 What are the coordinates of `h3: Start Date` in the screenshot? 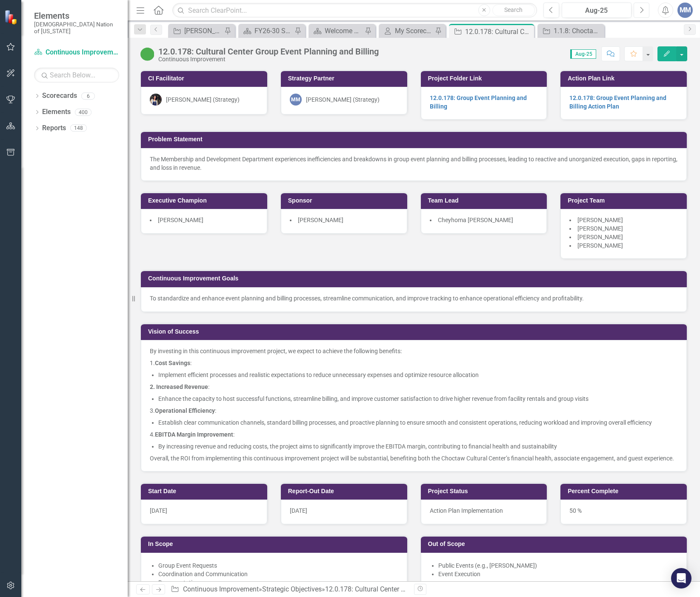 It's located at (206, 491).